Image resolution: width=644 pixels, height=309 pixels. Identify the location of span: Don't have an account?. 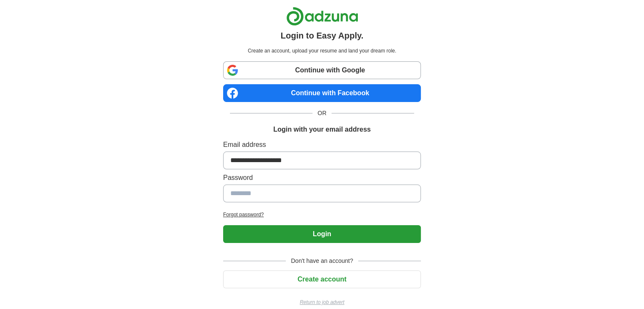
(322, 261).